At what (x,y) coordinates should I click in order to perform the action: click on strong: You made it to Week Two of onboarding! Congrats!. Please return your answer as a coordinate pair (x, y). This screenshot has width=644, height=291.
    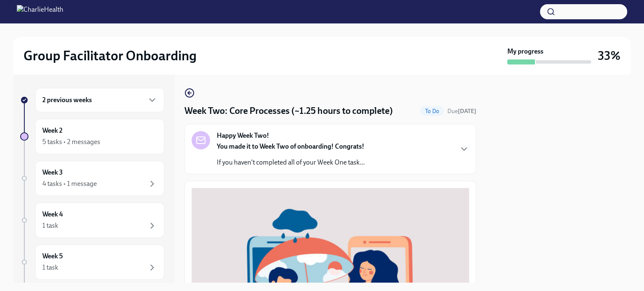
    Looking at the image, I should click on (290, 147).